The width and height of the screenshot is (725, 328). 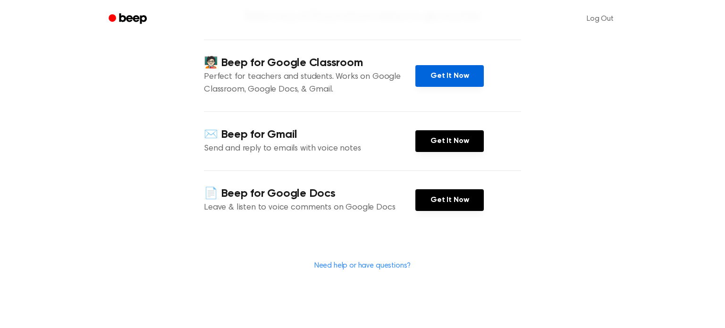 I want to click on h4: ✉️ Beep for Gmail, so click(x=310, y=135).